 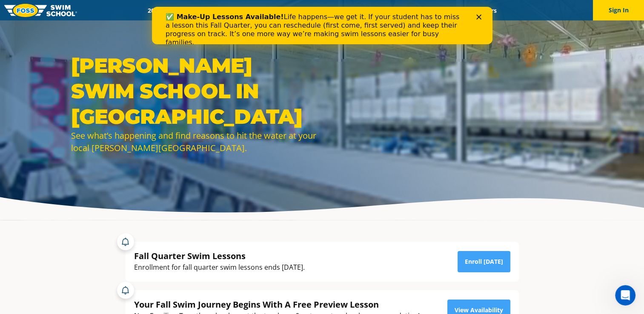 What do you see at coordinates (327, 11) in the screenshot?
I see `a: About FOSS` at bounding box center [327, 11].